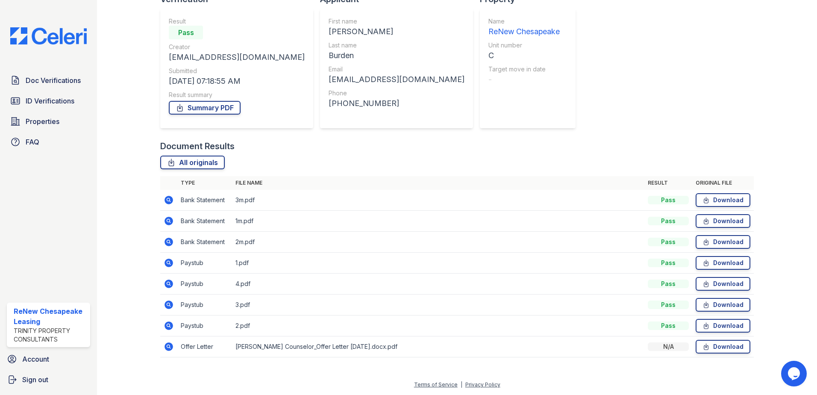 This screenshot has width=817, height=395. What do you see at coordinates (48, 379) in the screenshot?
I see `a: Sign out` at bounding box center [48, 379].